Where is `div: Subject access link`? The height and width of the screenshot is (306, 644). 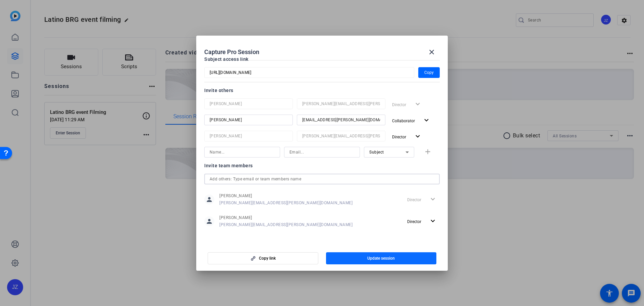 div: Subject access link is located at coordinates (322, 59).